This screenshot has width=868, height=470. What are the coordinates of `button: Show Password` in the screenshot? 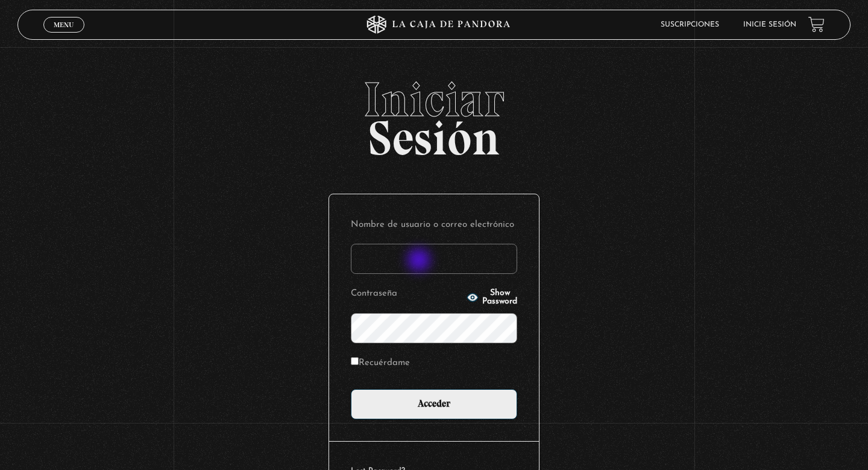 It's located at (491, 297).